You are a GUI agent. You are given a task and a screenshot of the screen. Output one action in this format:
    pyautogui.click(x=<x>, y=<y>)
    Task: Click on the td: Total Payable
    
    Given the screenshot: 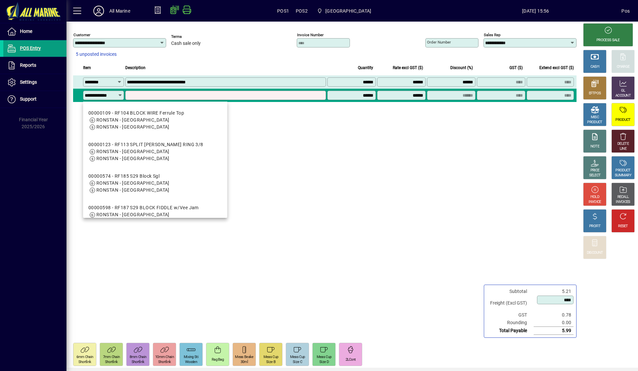 What is the action you would take?
    pyautogui.click(x=510, y=331)
    